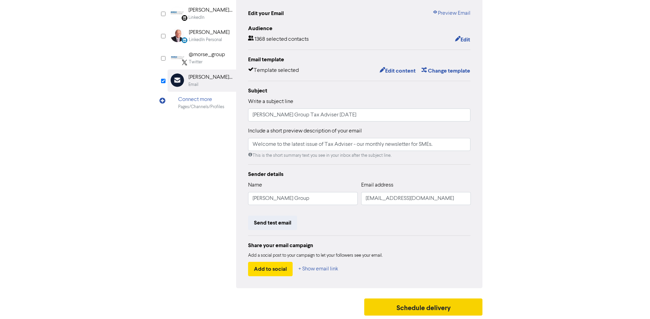 The height and width of the screenshot is (319, 650). I want to click on div: Email template, so click(359, 60).